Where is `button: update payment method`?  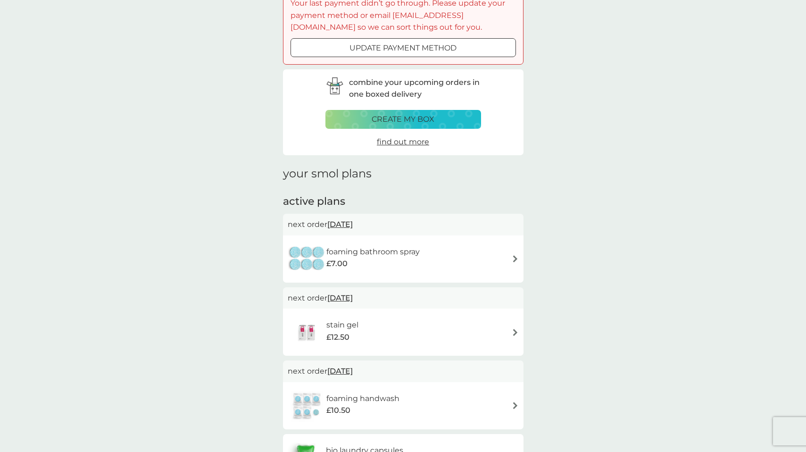
button: update payment method is located at coordinates (403, 48).